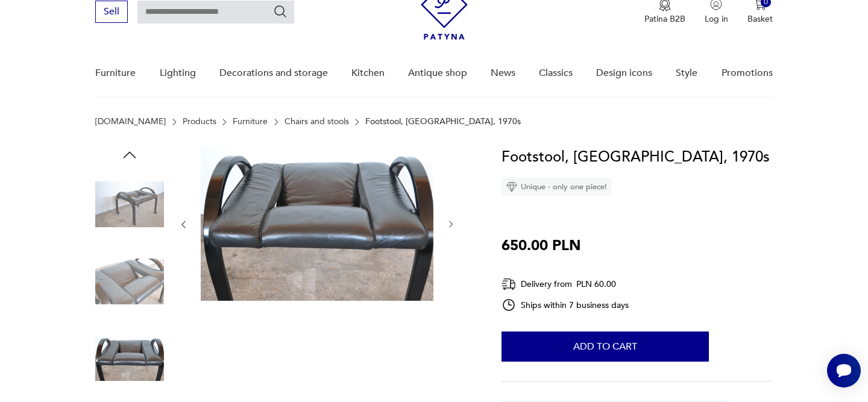 The image size is (868, 402). I want to click on button: Add to cart, so click(605, 347).